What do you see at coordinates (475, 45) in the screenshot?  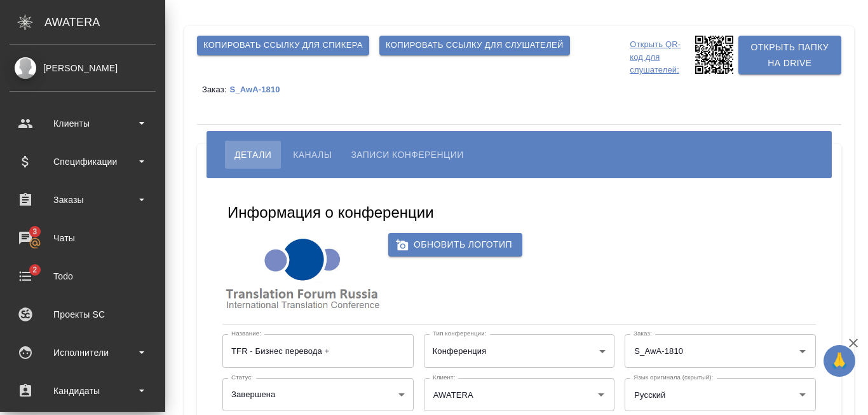 I see `button: Копировать ссылку для слушателей` at bounding box center [475, 45].